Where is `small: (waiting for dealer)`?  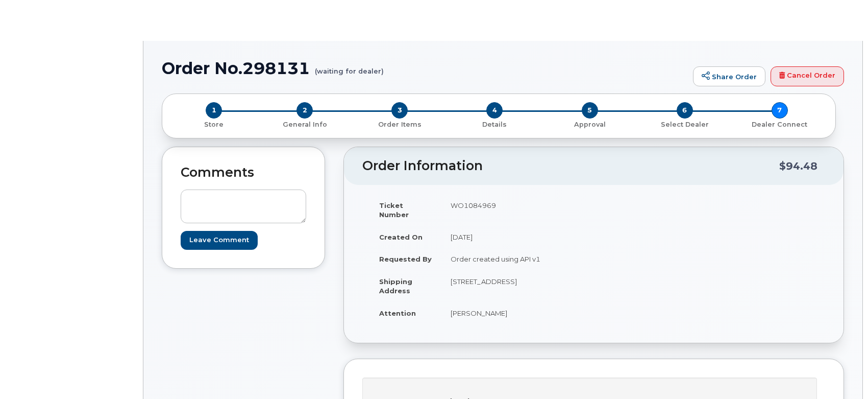
small: (waiting for dealer) is located at coordinates (349, 67).